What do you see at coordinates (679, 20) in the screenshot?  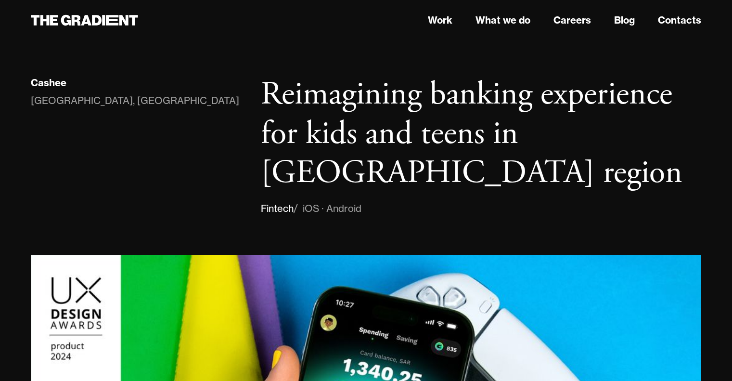 I see `a: Contacts` at bounding box center [679, 20].